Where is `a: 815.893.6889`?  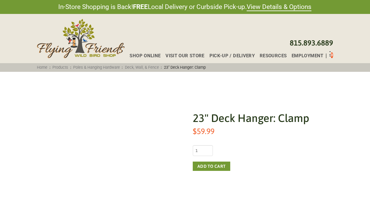
a: 815.893.6889 is located at coordinates (311, 43).